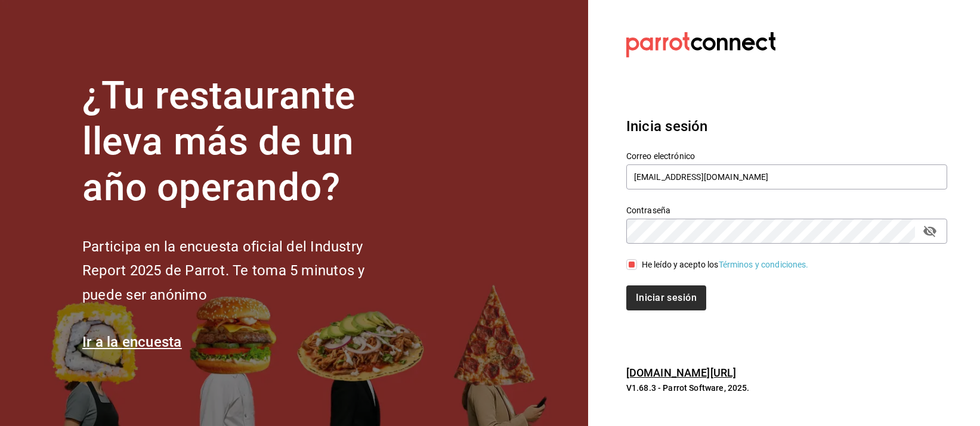 The image size is (980, 426). I want to click on button: passwordField, so click(929, 231).